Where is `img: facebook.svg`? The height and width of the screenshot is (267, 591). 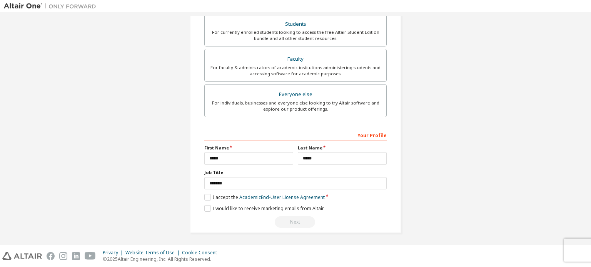
img: facebook.svg is located at coordinates (50, 256).